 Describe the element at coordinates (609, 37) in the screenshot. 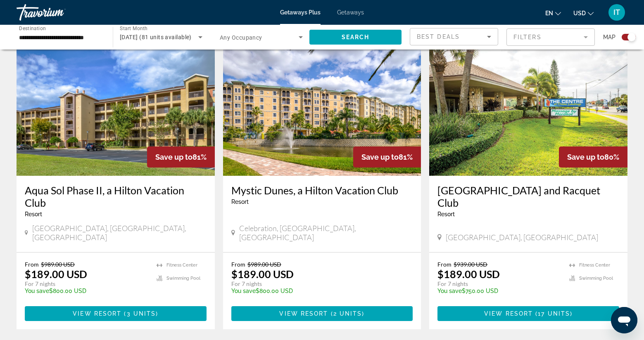

I see `span: Map` at that location.